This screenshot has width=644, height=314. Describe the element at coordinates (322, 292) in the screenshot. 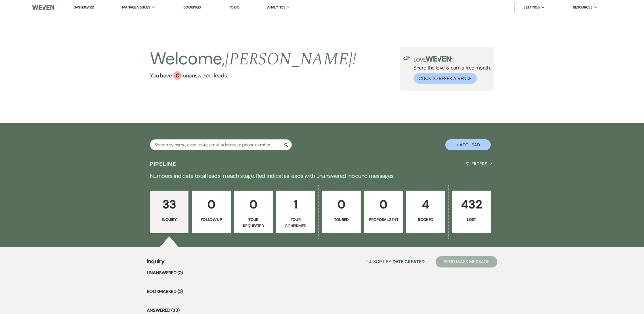

I see `li: Bookmarked (0)` at that location.